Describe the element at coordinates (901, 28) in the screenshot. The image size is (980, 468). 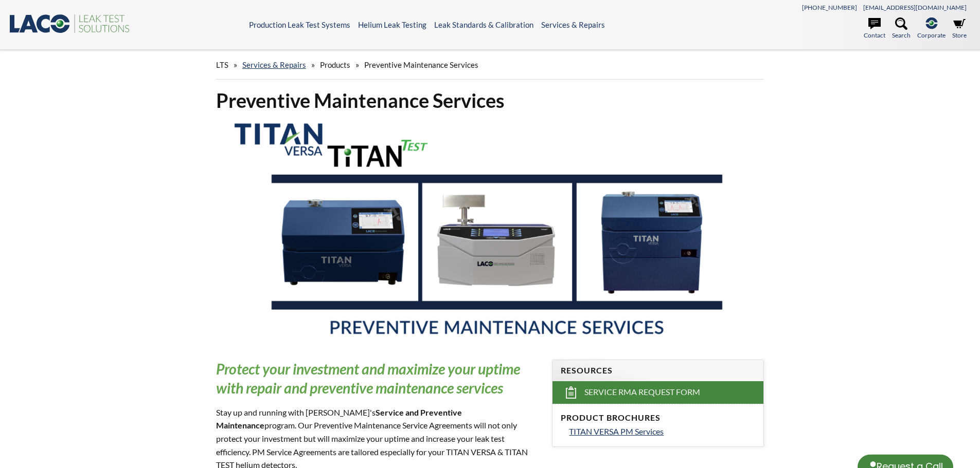
I see `a: Search` at that location.